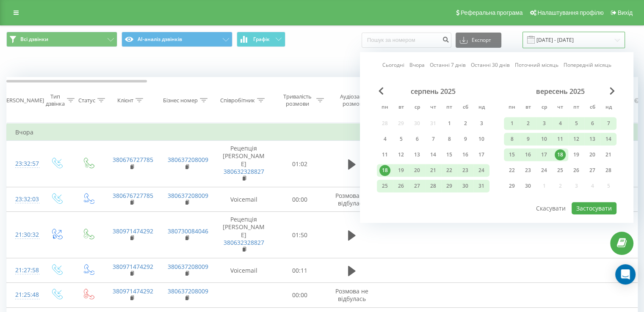  What do you see at coordinates (609, 139) in the screenshot?
I see `div: 14` at bounding box center [609, 139].